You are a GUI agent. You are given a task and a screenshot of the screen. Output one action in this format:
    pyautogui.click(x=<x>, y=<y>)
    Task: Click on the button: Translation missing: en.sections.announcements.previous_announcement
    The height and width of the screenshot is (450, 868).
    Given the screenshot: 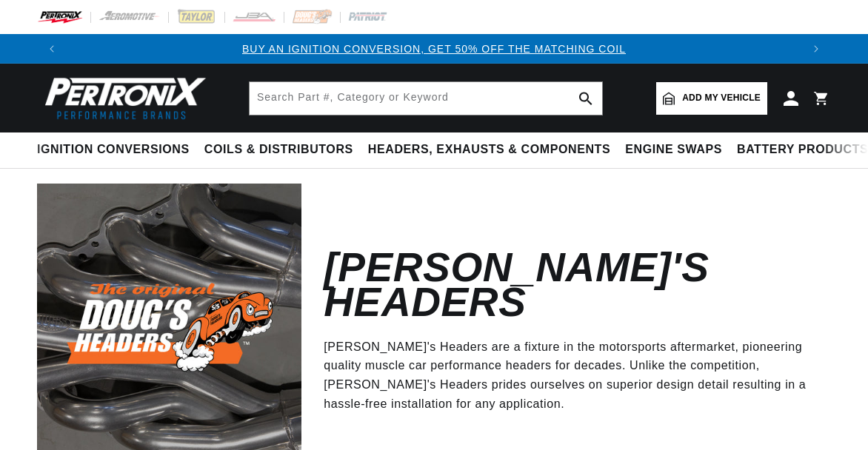 What is the action you would take?
    pyautogui.click(x=52, y=49)
    